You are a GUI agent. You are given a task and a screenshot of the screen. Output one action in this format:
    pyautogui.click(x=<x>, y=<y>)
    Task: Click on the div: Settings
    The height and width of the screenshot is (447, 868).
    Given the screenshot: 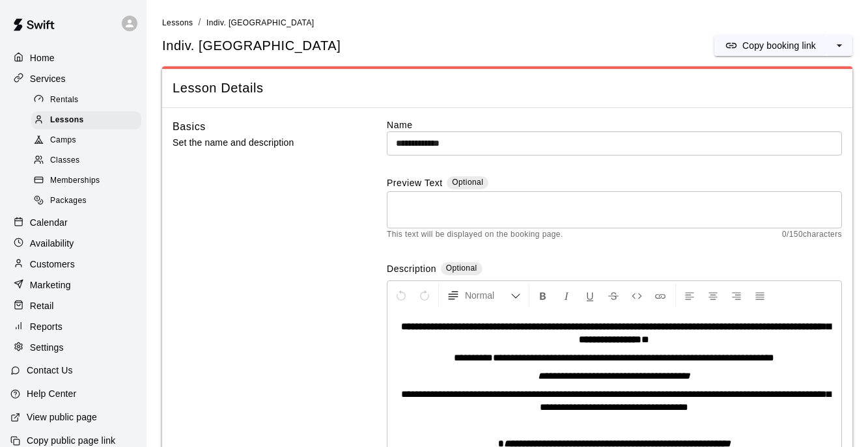 What is the action you would take?
    pyautogui.click(x=73, y=347)
    